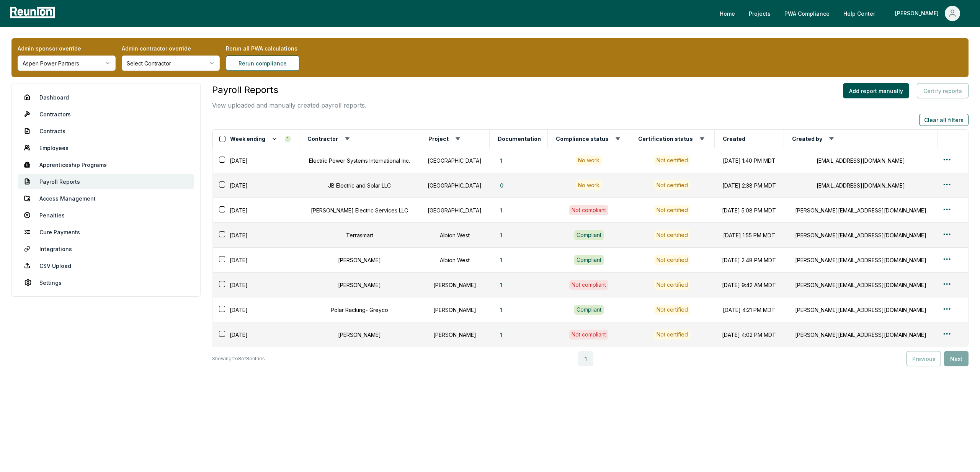 The width and height of the screenshot is (980, 472). Describe the element at coordinates (439, 139) in the screenshot. I see `button: Project` at that location.